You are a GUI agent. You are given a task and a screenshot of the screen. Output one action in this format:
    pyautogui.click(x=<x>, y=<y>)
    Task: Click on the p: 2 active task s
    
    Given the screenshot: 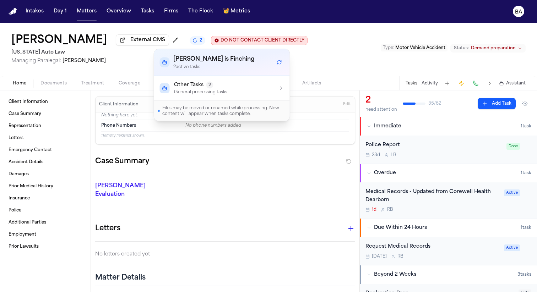 What is the action you would take?
    pyautogui.click(x=214, y=67)
    